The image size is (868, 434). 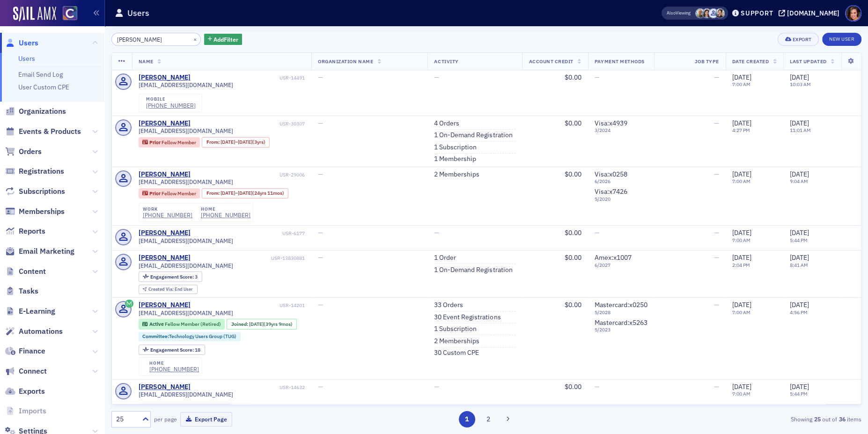 What do you see at coordinates (47, 251) in the screenshot?
I see `span: Email Marketing` at bounding box center [47, 251].